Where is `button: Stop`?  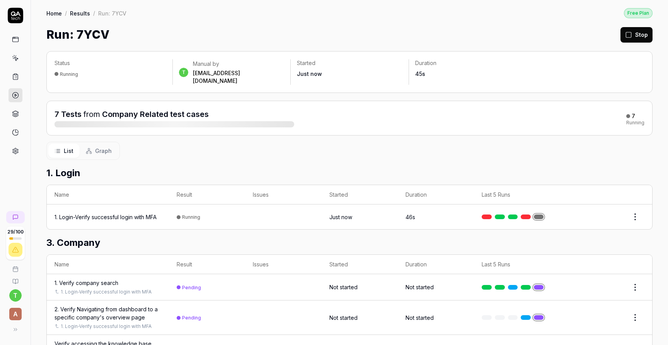 button: Stop is located at coordinates (637, 35).